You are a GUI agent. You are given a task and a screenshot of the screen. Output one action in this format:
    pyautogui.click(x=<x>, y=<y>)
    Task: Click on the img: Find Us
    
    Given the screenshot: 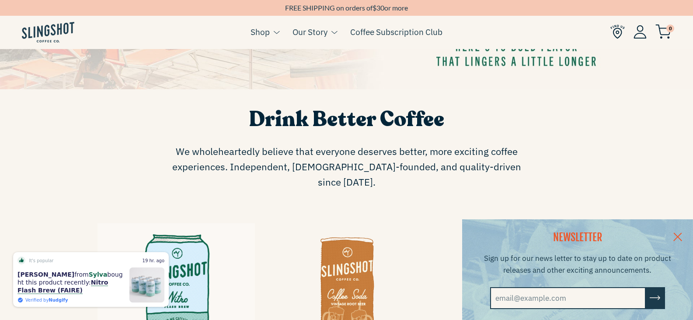 What is the action you would take?
    pyautogui.click(x=618, y=32)
    